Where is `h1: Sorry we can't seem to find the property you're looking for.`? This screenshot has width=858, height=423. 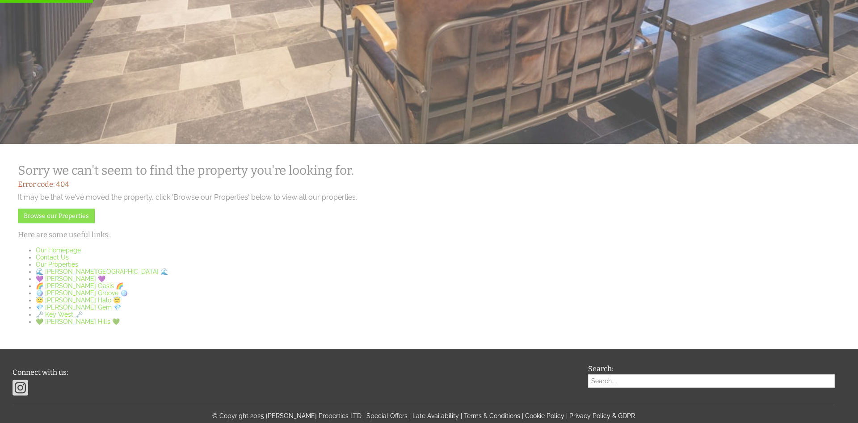 h1: Sorry we can't seem to find the property you're looking for. is located at coordinates (424, 172).